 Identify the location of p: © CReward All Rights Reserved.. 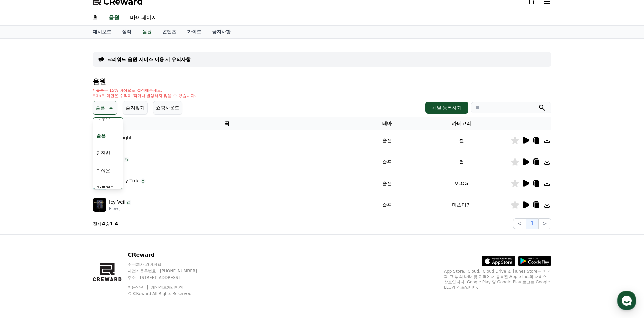
(169, 294).